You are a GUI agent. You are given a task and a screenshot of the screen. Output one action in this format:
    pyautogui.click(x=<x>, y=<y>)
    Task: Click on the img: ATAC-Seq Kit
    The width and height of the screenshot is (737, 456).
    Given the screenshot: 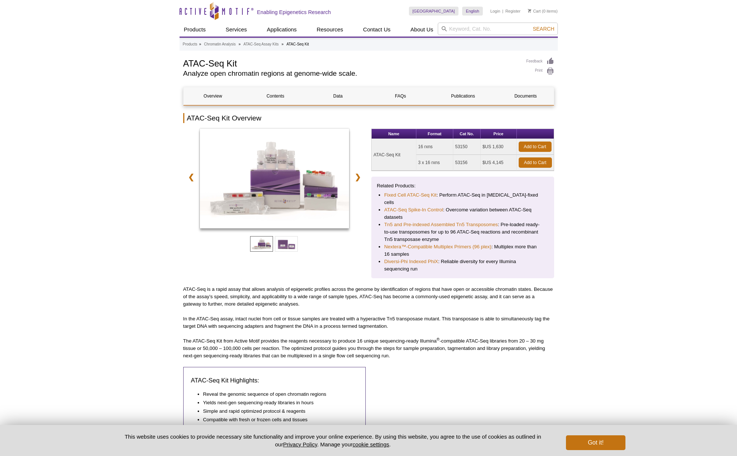 What is the action you would take?
    pyautogui.click(x=274, y=178)
    